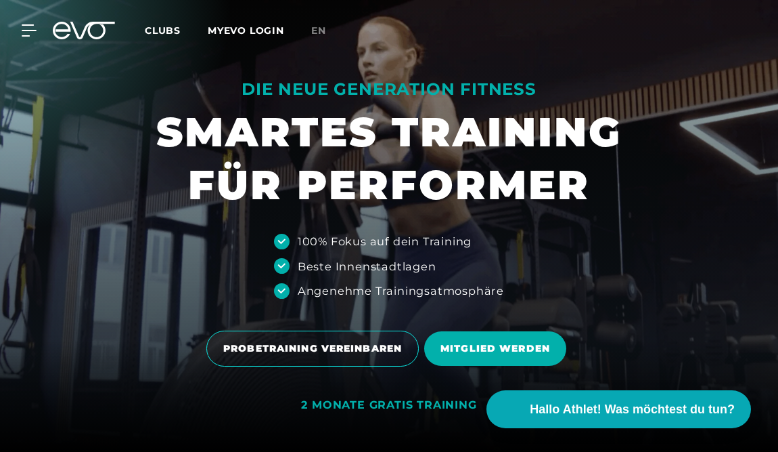 The height and width of the screenshot is (452, 778). I want to click on span: en, so click(319, 30).